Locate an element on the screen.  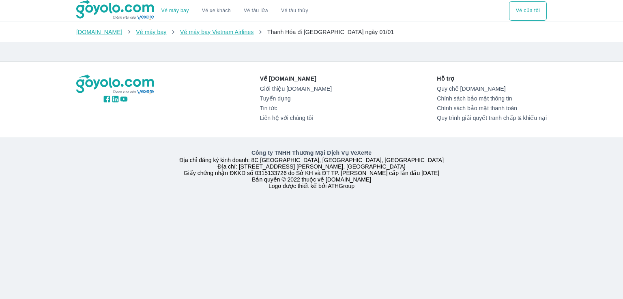
a: Chính sách bảo mật thanh toán is located at coordinates (492, 108).